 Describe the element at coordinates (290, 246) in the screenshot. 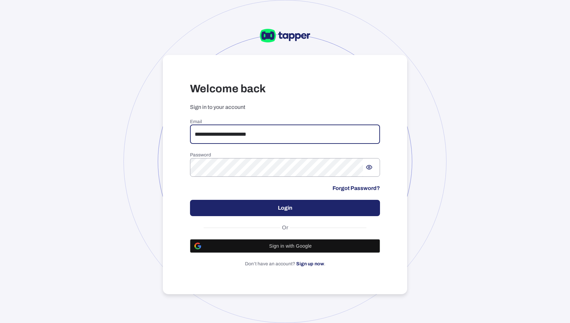

I see `span: Sign in with Google` at that location.